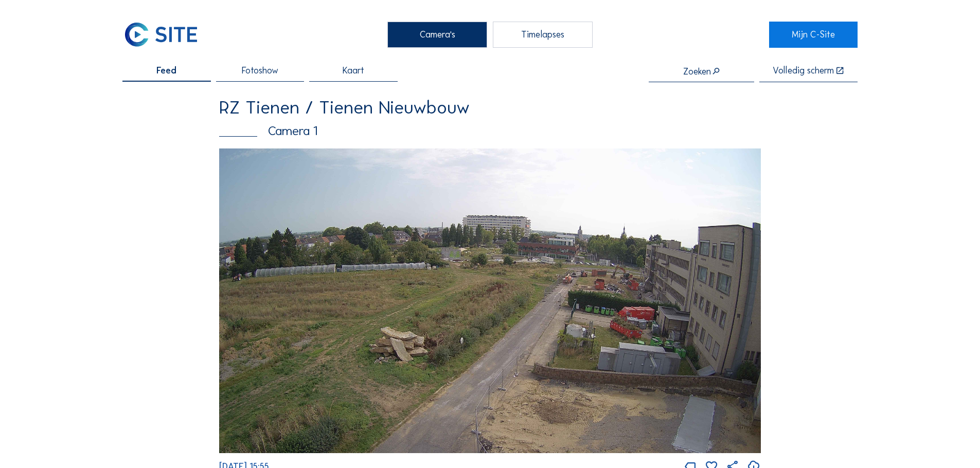 Image resolution: width=980 pixels, height=468 pixels. I want to click on div: Timelapses, so click(542, 34).